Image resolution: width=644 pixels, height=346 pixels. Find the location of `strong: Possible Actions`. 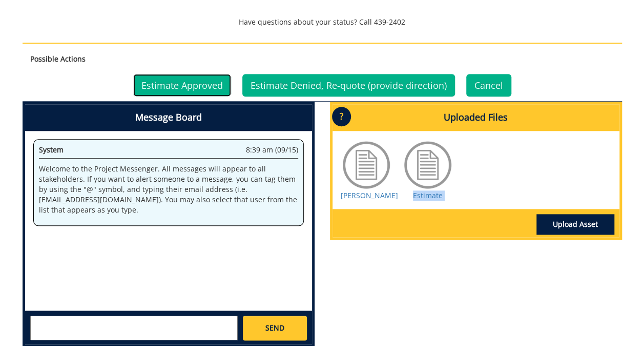

strong: Possible Actions is located at coordinates (58, 59).